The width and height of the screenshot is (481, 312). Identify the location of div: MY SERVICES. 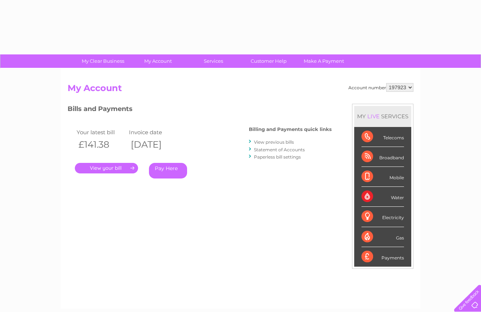
(382, 116).